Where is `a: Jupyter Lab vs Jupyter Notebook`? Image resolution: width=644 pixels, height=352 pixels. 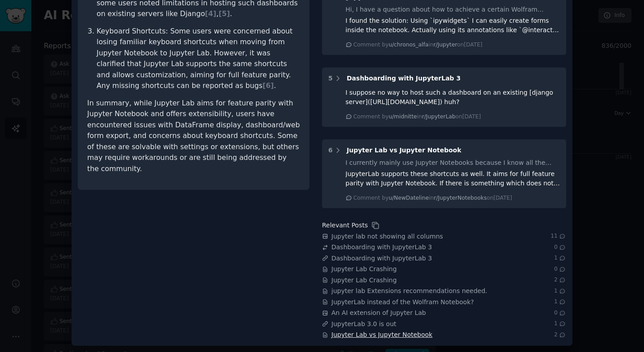
a: Jupyter Lab vs Jupyter Notebook is located at coordinates (382, 335).